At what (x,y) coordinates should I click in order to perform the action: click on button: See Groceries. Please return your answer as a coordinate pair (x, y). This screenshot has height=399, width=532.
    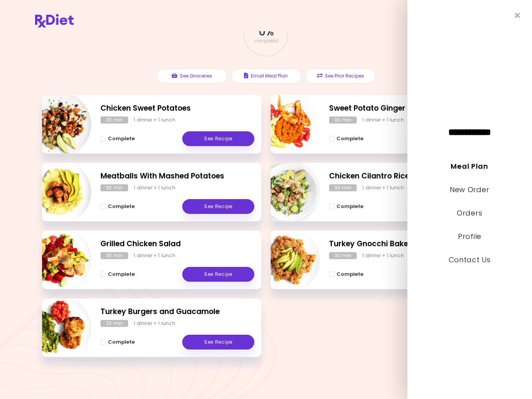
    Looking at the image, I should click on (191, 76).